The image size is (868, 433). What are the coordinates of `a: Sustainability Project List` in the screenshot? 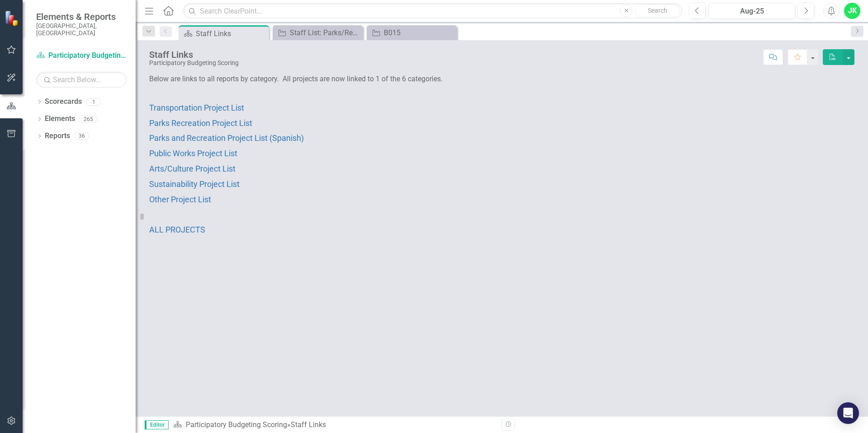 It's located at (194, 184).